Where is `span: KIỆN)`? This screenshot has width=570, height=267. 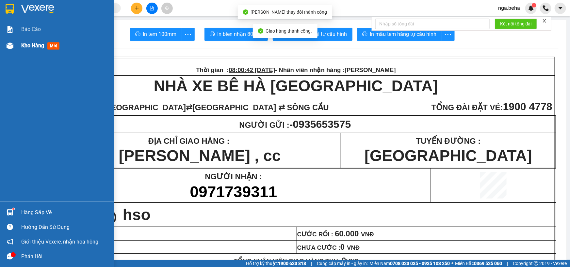 span: KIỆN) is located at coordinates (102, 217).